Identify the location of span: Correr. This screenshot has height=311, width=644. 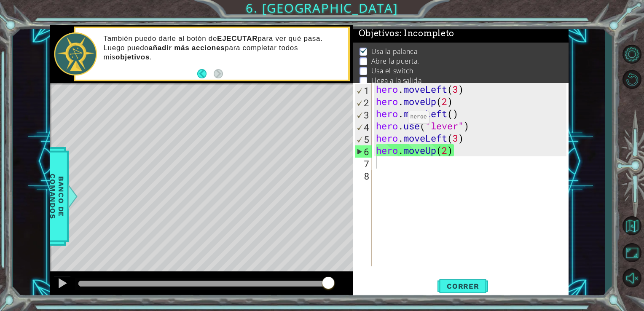
(463, 286).